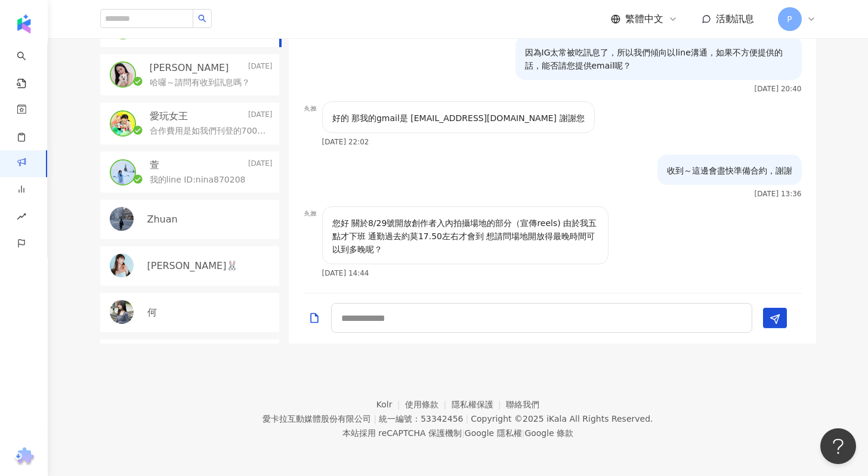  Describe the element at coordinates (29, 66) in the screenshot. I see `a: search` at that location.